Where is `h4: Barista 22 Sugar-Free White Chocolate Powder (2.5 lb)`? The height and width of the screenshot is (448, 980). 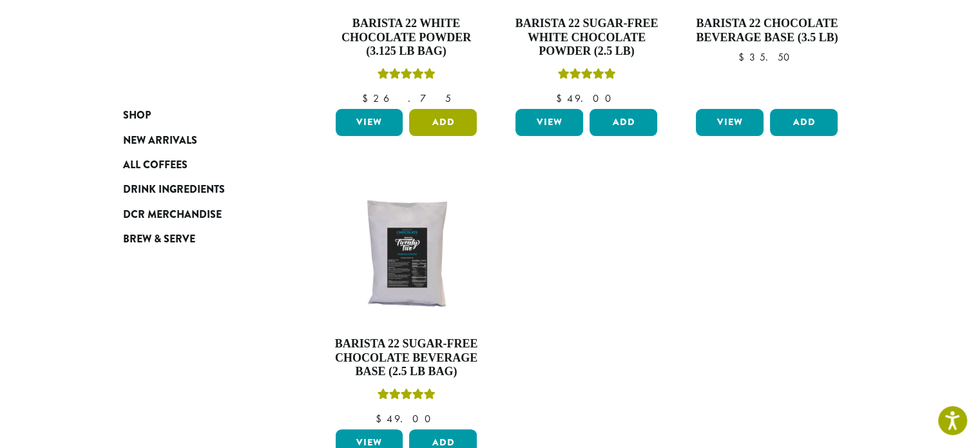
h4: Barista 22 Sugar-Free White Chocolate Powder (2.5 lb) is located at coordinates (586, 38).